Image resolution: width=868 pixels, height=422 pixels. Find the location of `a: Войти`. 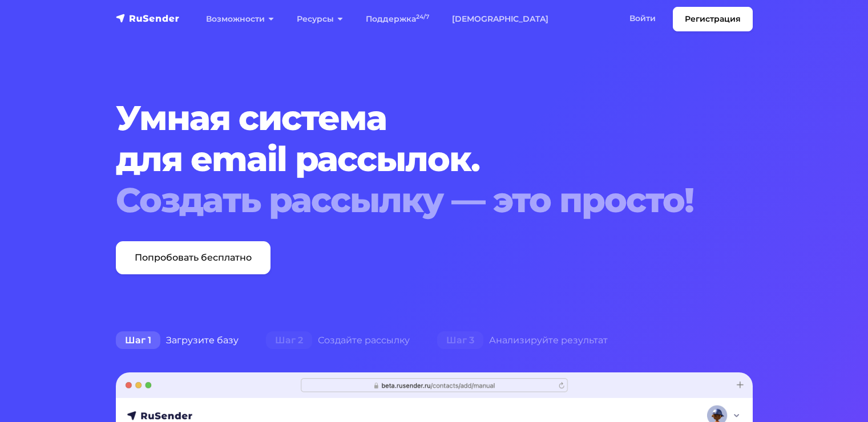

a: Войти is located at coordinates (643, 18).